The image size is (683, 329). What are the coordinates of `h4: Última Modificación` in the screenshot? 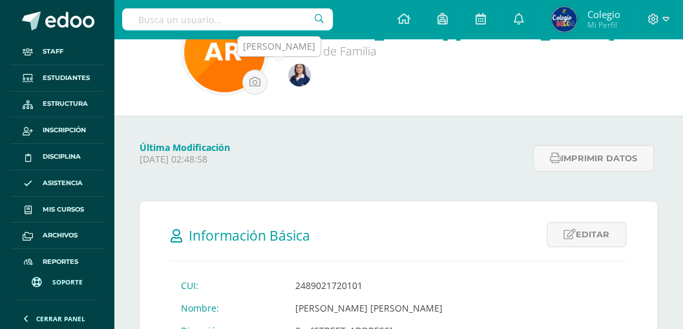 It's located at (332, 147).